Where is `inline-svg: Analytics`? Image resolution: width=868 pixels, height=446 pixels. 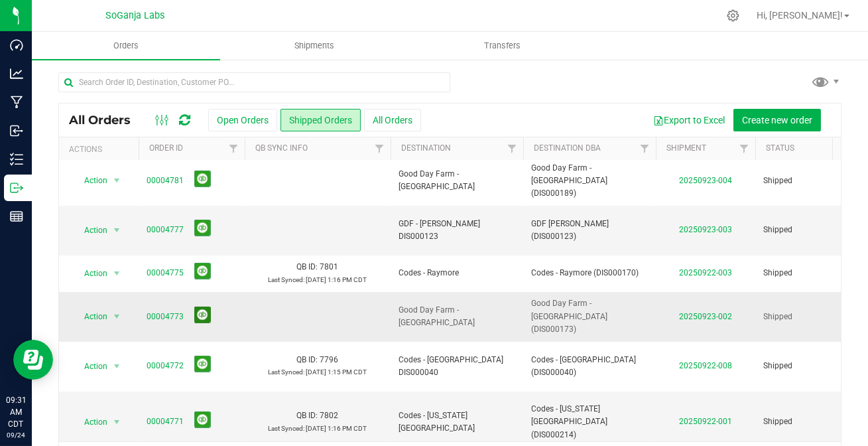 inline-svg: Analytics is located at coordinates (16, 74).